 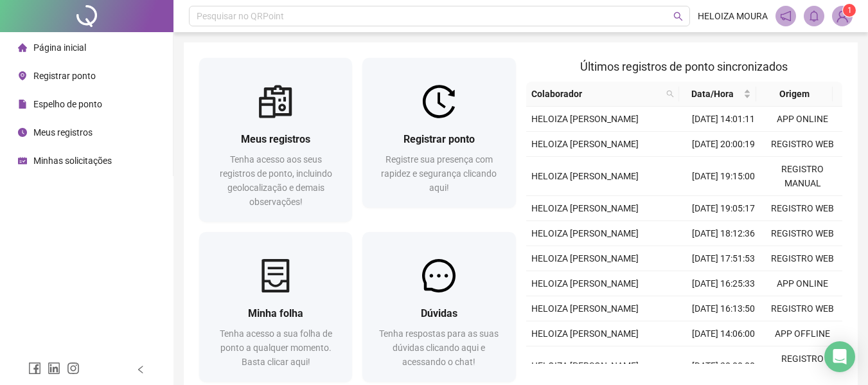 What do you see at coordinates (684, 66) in the screenshot?
I see `span: Últimos registros de ponto sincronizados` at bounding box center [684, 66].